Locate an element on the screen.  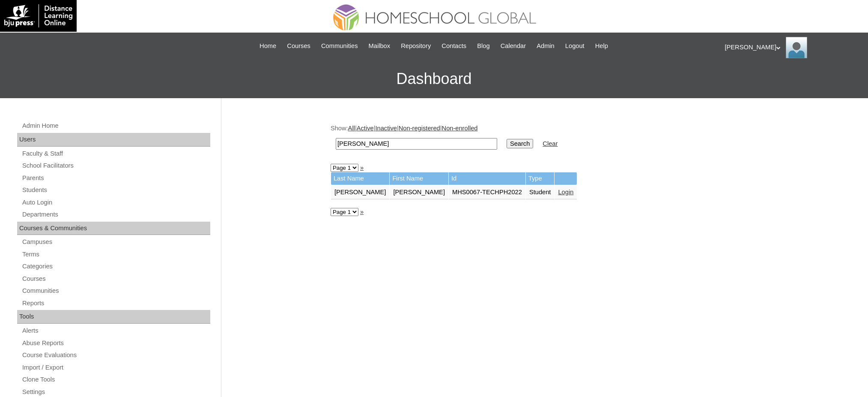
a: Clear is located at coordinates (550, 143).